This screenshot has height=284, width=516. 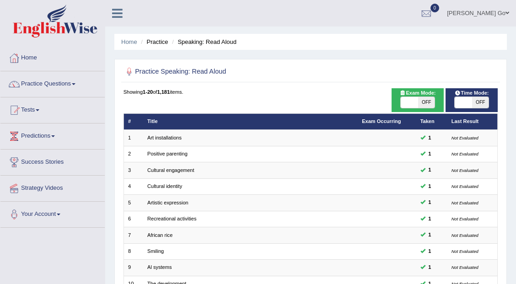 I want to click on td: 2, so click(x=133, y=154).